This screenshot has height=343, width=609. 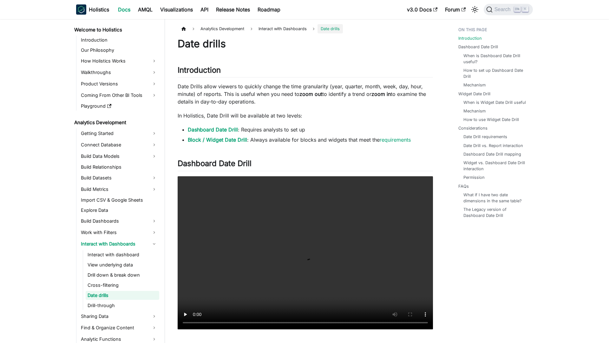 I want to click on b: Holistics, so click(x=99, y=10).